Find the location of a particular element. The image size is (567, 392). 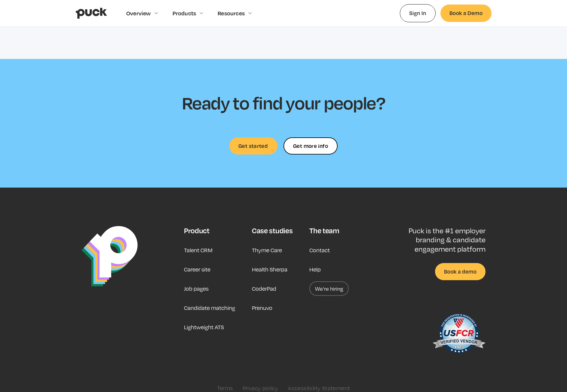

a: Sign In is located at coordinates (418, 13).